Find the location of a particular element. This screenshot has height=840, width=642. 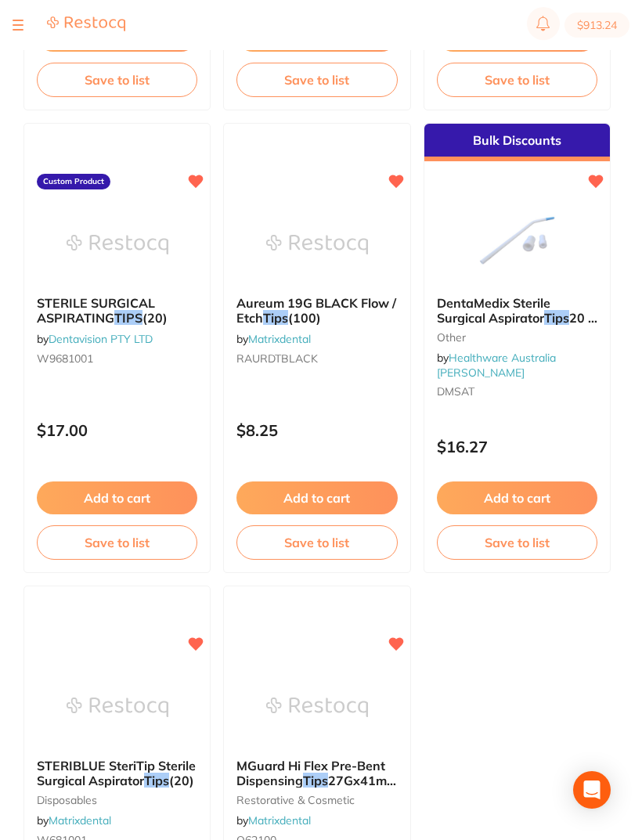

img: Aureum 19G BLACK Flow / Etch Tips (100) is located at coordinates (317, 245).